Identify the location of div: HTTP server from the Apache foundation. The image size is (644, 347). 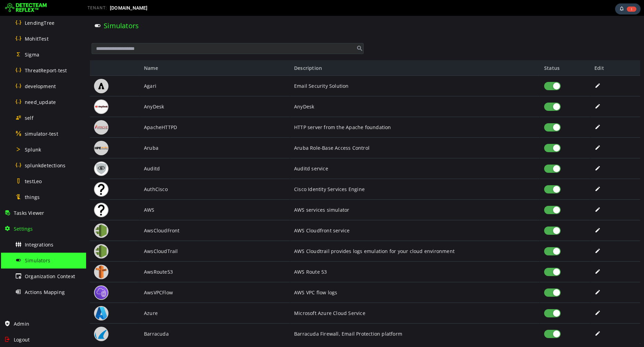
(328, 112).